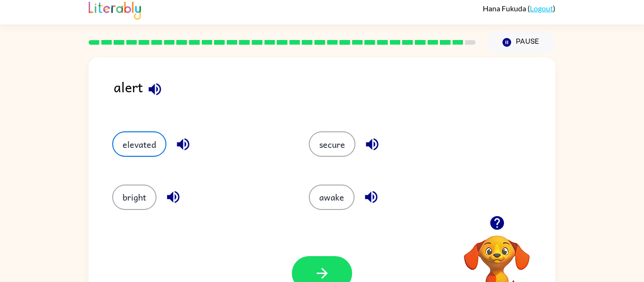 The image size is (644, 282). I want to click on button: secure, so click(332, 144).